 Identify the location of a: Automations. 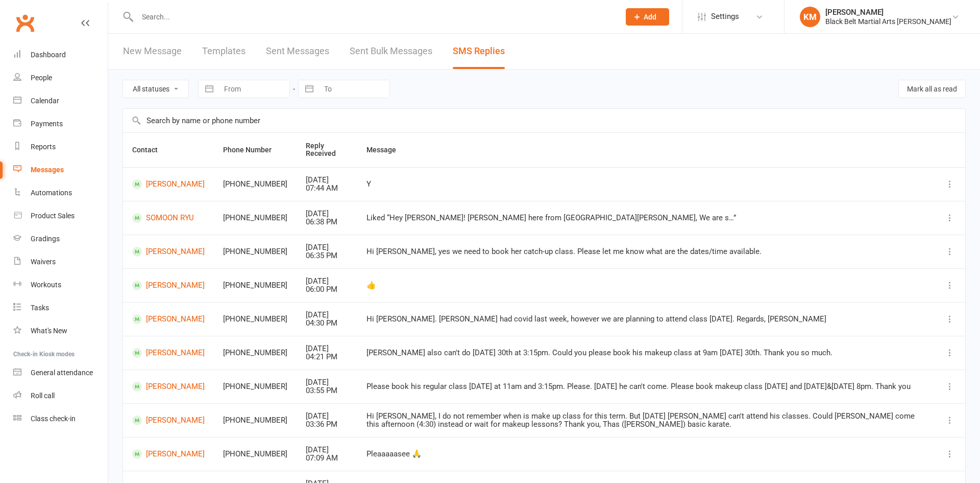
(61, 193).